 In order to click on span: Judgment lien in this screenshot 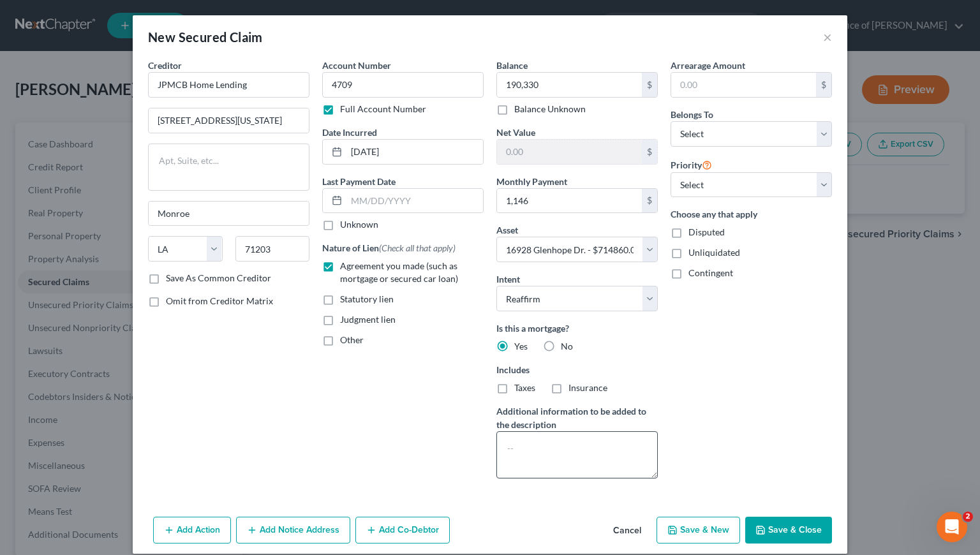, I will do `click(368, 319)`.